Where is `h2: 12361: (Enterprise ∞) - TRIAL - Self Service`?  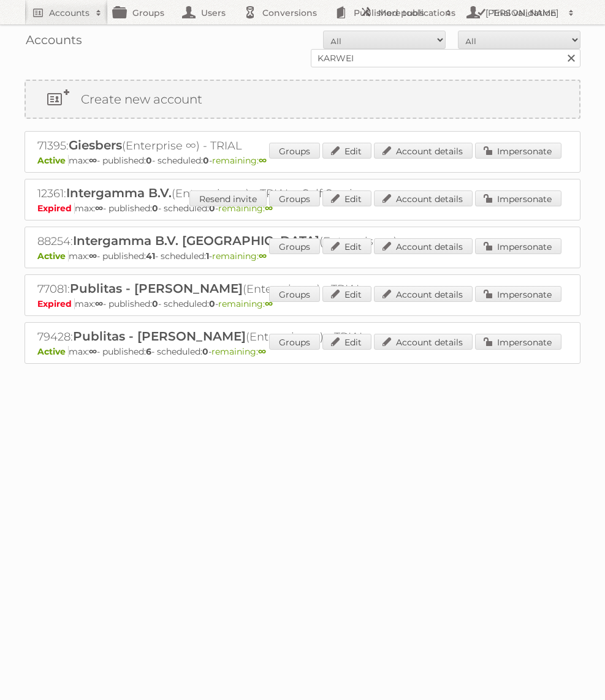
h2: 12361: (Enterprise ∞) - TRIAL - Self Service is located at coordinates (252, 194).